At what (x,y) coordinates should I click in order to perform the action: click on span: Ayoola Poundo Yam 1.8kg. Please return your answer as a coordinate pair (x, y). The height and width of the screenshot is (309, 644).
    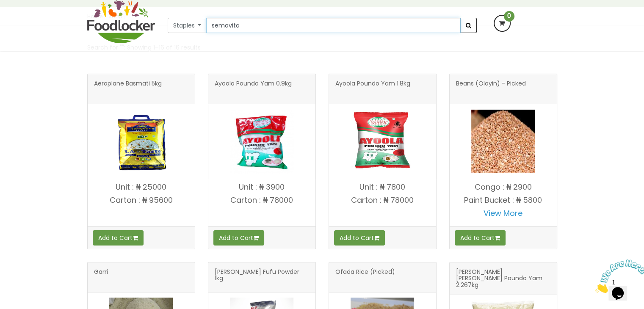
    Looking at the image, I should click on (373, 89).